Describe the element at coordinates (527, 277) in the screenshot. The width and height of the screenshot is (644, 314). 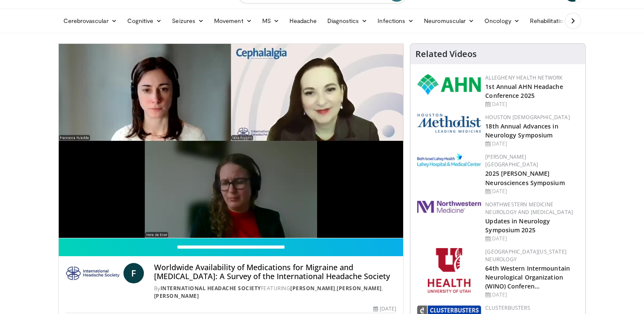
I see `a: 64th Western Intermountain Neurological Organization (WINO) Conferen…` at that location.